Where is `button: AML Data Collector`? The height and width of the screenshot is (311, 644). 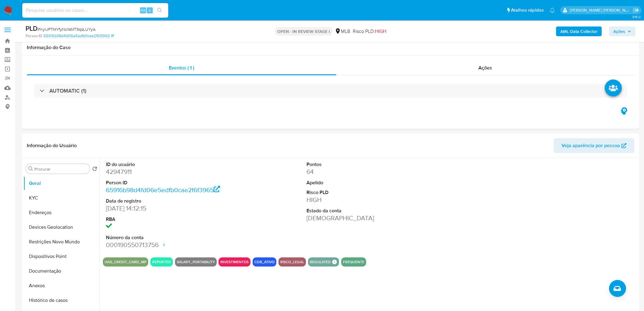
button: AML Data Collector is located at coordinates (579, 32).